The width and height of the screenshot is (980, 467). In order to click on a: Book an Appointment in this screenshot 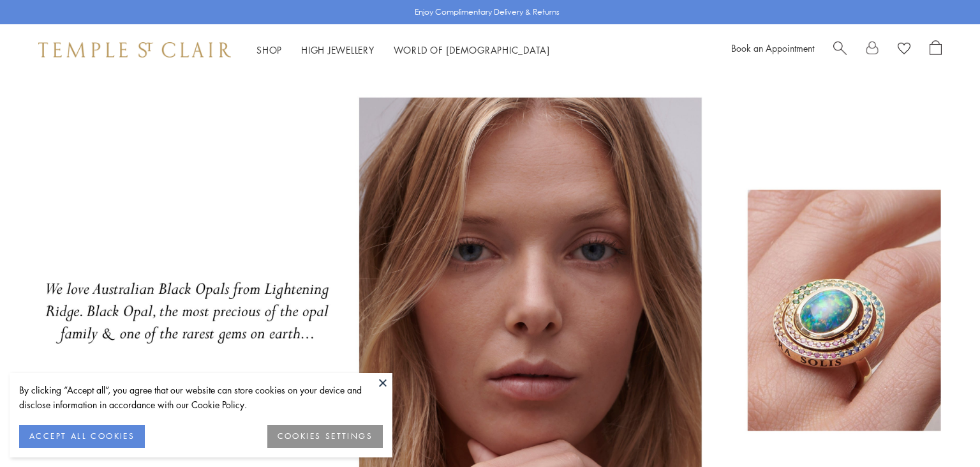, I will do `click(773, 48)`.